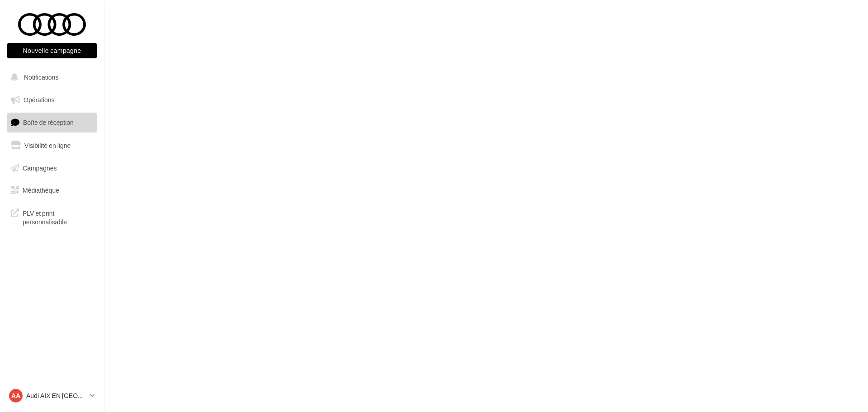 This screenshot has height=412, width=868. Describe the element at coordinates (58, 217) in the screenshot. I see `span: PLV et print personnalisable` at that location.